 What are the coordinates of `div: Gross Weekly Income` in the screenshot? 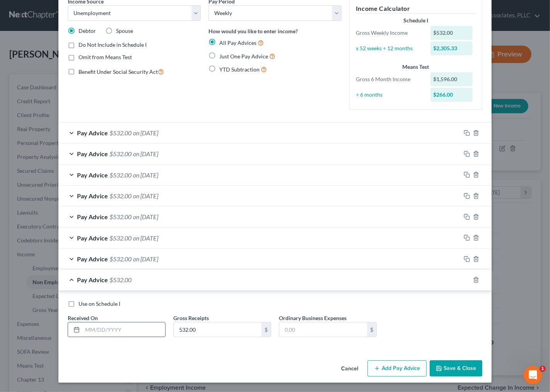 It's located at (389, 33).